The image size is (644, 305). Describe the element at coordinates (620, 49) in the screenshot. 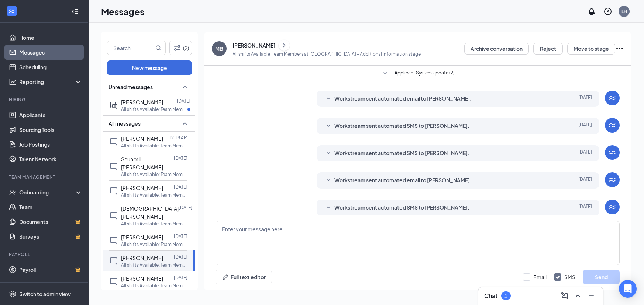

I see `svg: Ellipses` at that location.